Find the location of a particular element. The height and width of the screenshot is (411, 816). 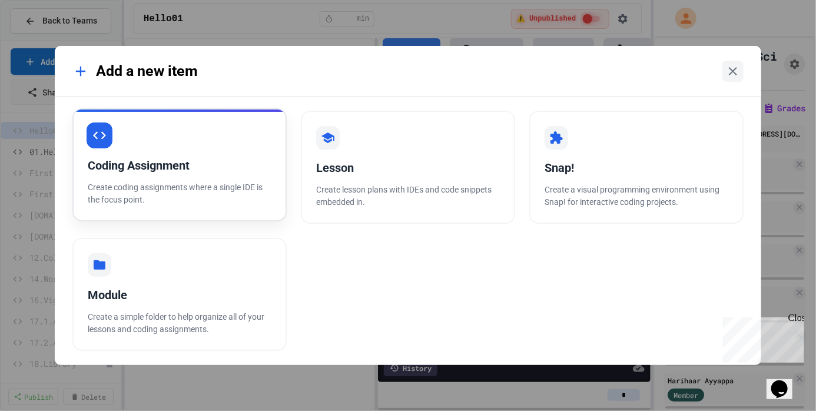

div: Coding Assignment is located at coordinates (180, 165).